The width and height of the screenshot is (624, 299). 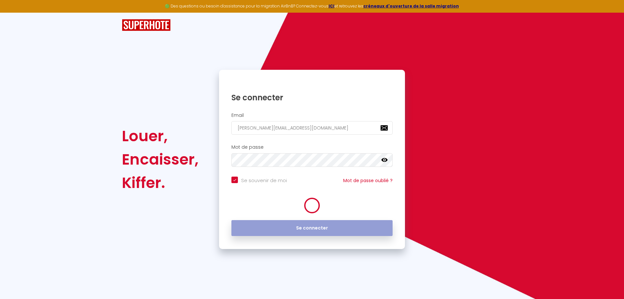 I want to click on div: Kiffer., so click(x=160, y=183).